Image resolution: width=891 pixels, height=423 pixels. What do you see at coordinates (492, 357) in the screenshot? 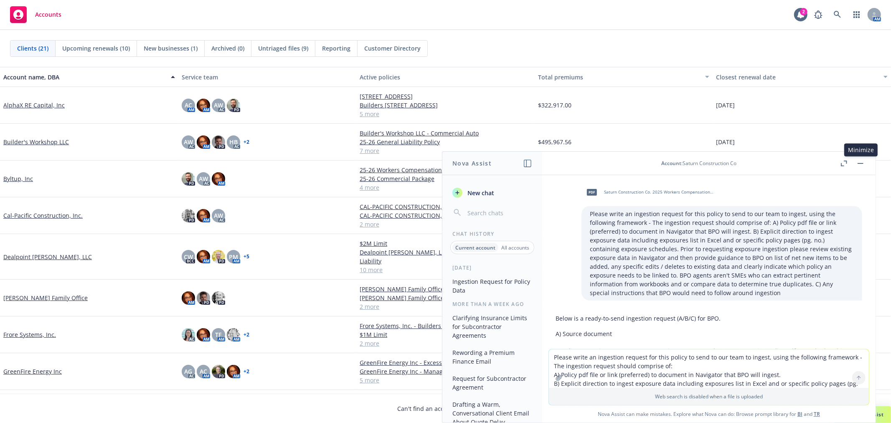
I see `button: Rewording a Premium Finance Email` at bounding box center [492, 357].